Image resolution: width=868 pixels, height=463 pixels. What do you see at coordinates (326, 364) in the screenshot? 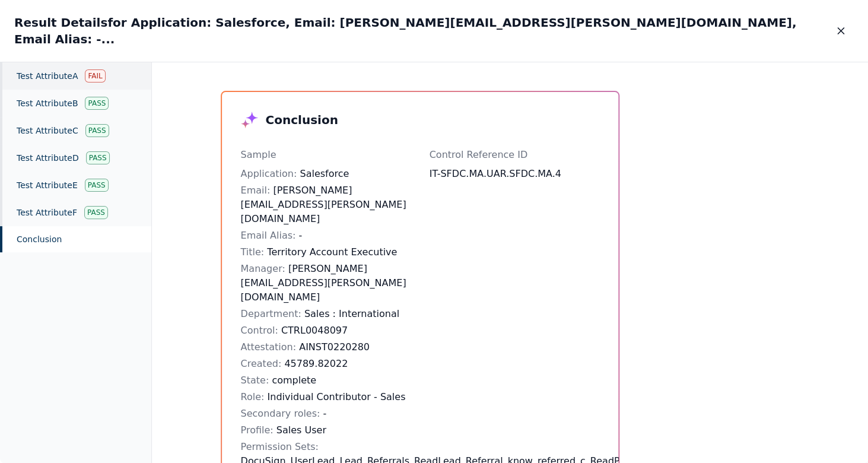
I see `div: 45789.82022` at bounding box center [326, 364].